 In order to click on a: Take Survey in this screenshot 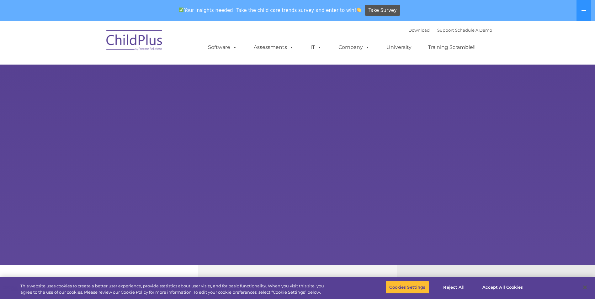, I will do `click(382, 10)`.